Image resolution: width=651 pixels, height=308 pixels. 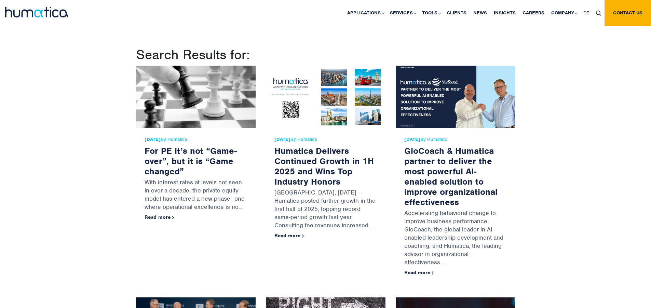 What do you see at coordinates (326, 55) in the screenshot?
I see `h1: Search Results for:` at bounding box center [326, 55].